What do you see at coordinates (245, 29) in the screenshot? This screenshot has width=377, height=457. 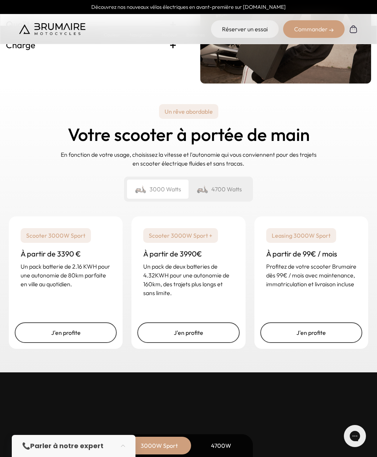 I see `a: Réserver un essai` at bounding box center [245, 29].